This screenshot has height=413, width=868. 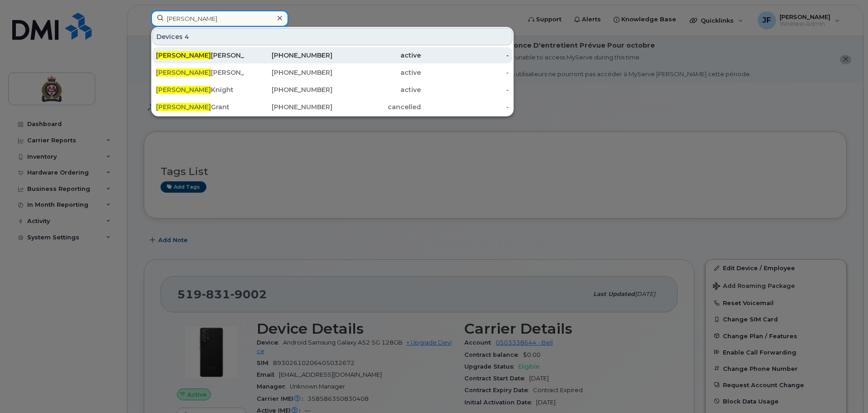 I want to click on div: Devices, so click(x=333, y=37).